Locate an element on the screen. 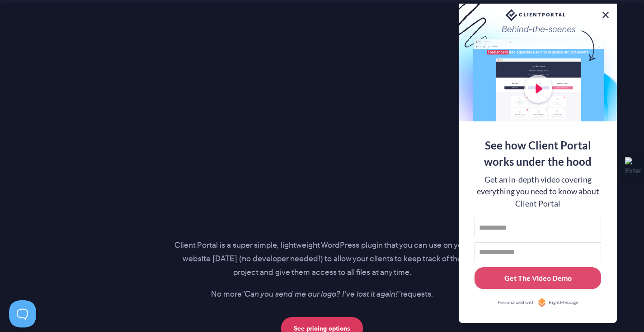  i: "Can you send me our logo? I've lost it again!" is located at coordinates (321, 293).